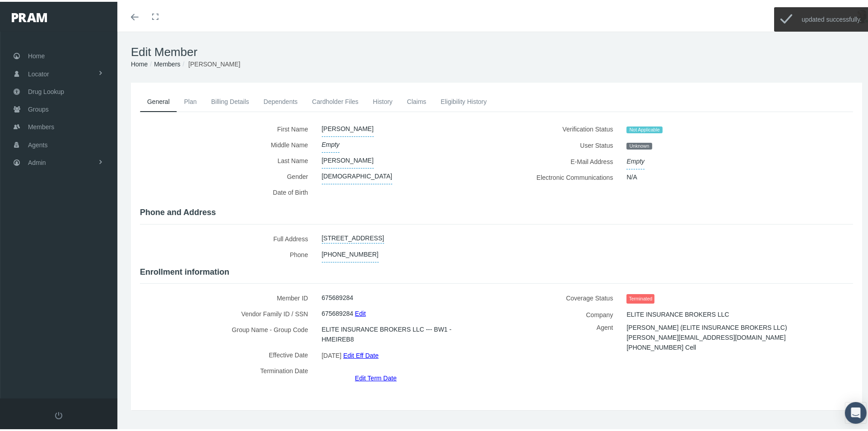  What do you see at coordinates (562, 296) in the screenshot?
I see `label: Coverage Status` at bounding box center [562, 296].